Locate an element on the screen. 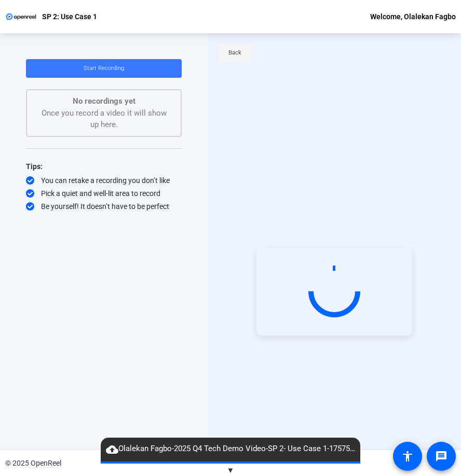 This screenshot has width=461, height=476. div: © 2025 OpenReel is located at coordinates (33, 463).